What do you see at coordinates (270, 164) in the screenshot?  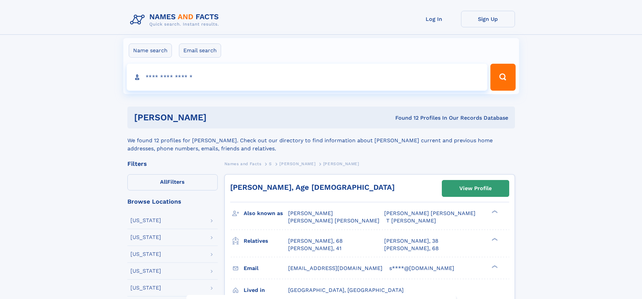 I see `a: S` at bounding box center [270, 164].